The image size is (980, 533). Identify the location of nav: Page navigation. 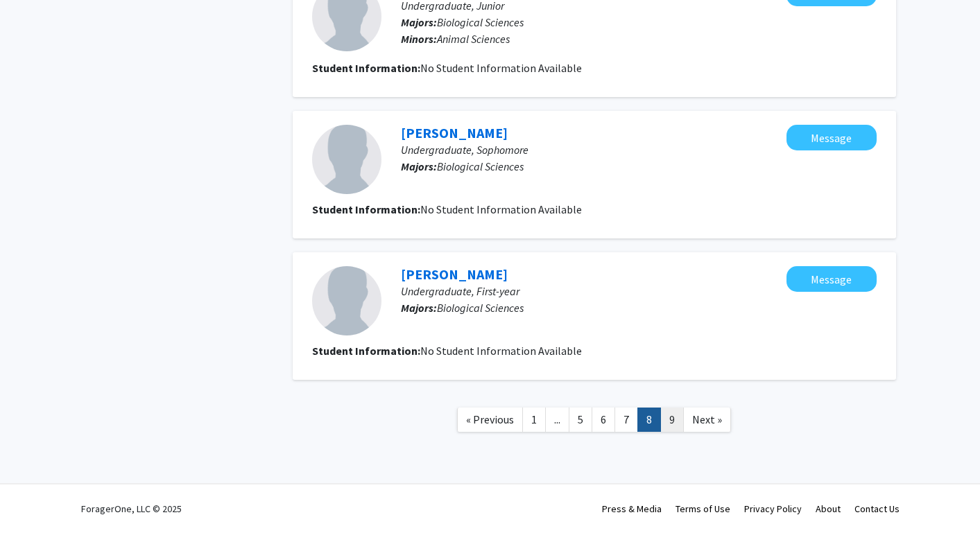
(594, 421).